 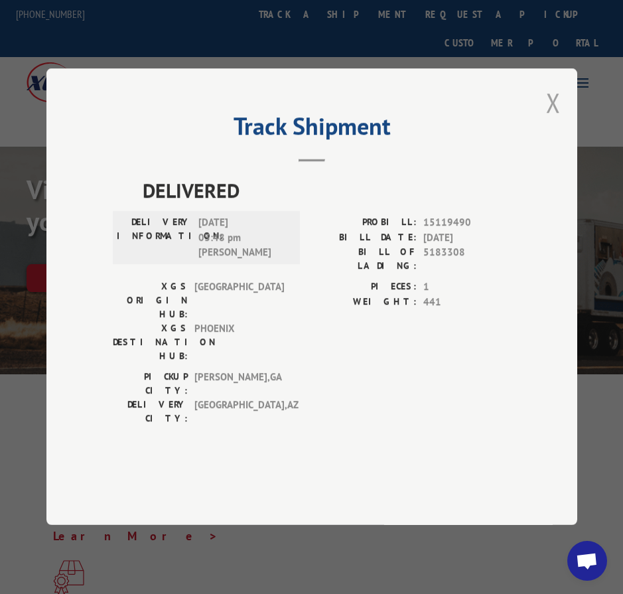 I want to click on h2: Track Shipment, so click(x=312, y=129).